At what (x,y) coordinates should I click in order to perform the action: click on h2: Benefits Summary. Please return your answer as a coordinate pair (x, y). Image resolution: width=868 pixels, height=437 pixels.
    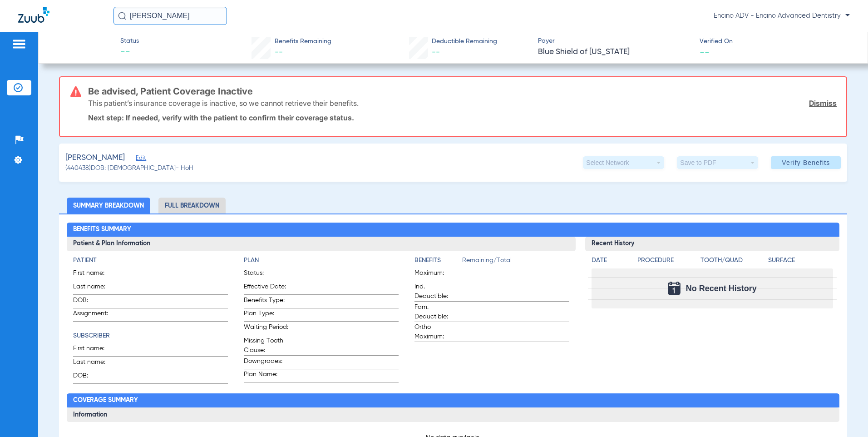
    Looking at the image, I should click on (453, 230).